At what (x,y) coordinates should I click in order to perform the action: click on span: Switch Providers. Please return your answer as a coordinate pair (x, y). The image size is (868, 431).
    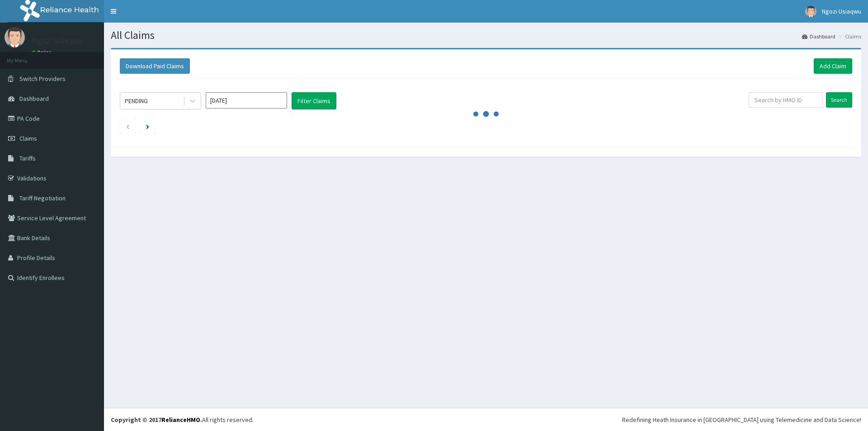
    Looking at the image, I should click on (42, 79).